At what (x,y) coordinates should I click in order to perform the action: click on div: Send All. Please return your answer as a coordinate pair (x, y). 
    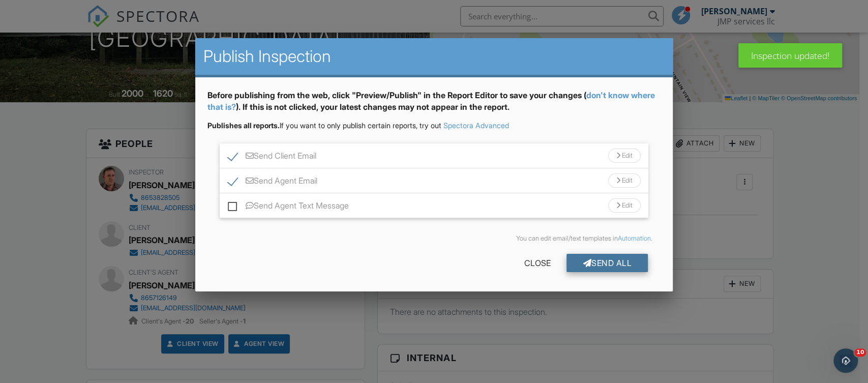
    Looking at the image, I should click on (607, 263).